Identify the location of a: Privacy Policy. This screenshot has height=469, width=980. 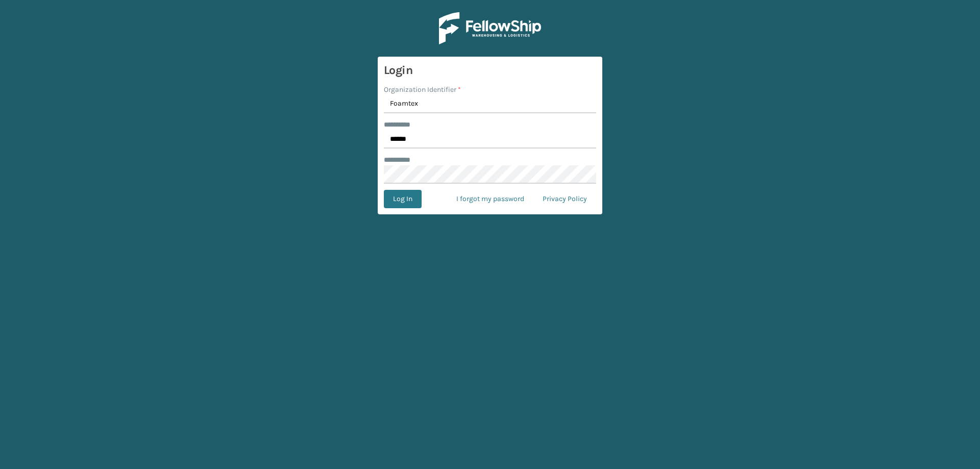
(565, 199).